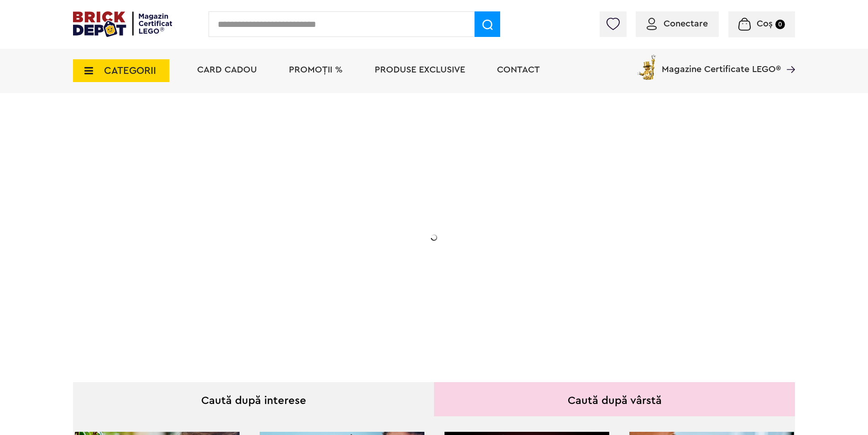 The image size is (868, 435). I want to click on small: 0, so click(780, 24).